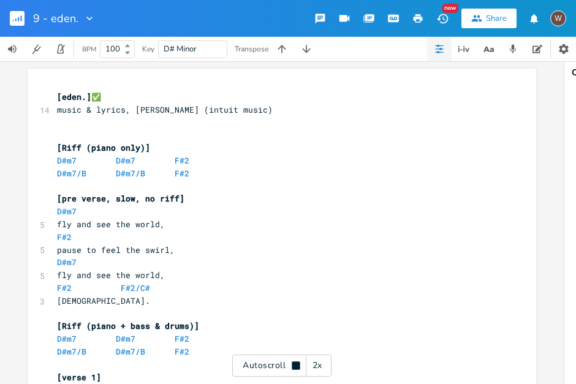 Image resolution: width=576 pixels, height=384 pixels. What do you see at coordinates (489, 18) in the screenshot?
I see `button: Share` at bounding box center [489, 18].